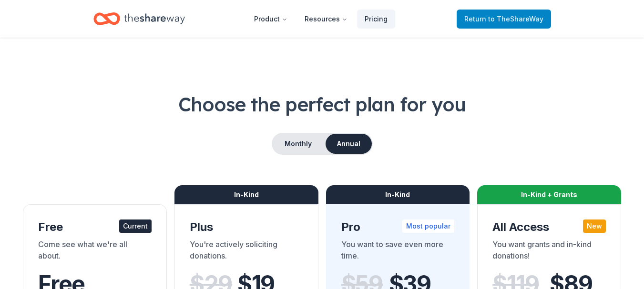 This screenshot has height=289, width=644. I want to click on div: You want grants and in-kind donations!, so click(549, 252).